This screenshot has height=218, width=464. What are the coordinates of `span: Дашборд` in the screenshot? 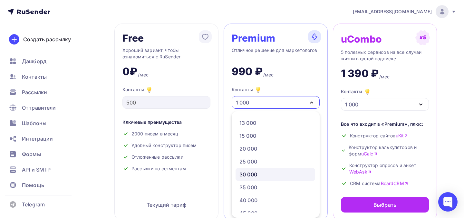 It's located at (34, 61).